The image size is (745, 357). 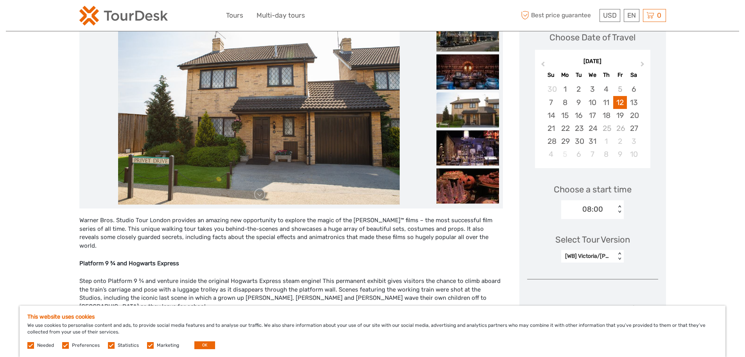 What do you see at coordinates (610, 15) in the screenshot?
I see `span: USD` at bounding box center [610, 15].